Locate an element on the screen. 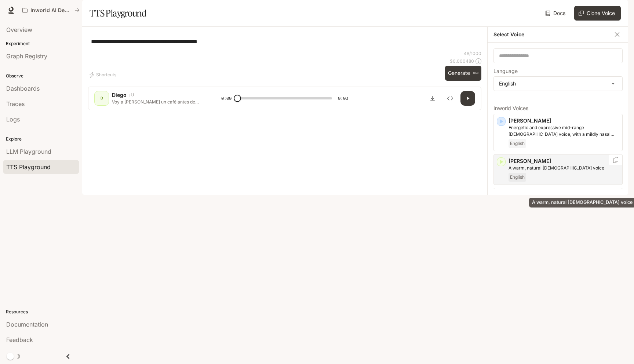 This screenshot has height=364, width=634. div: D is located at coordinates (102, 98).